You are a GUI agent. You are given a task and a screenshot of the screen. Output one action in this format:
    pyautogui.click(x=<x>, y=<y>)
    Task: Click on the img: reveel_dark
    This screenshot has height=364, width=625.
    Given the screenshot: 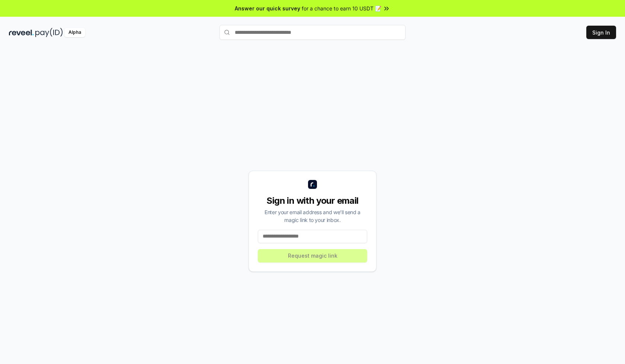 What is the action you would take?
    pyautogui.click(x=21, y=32)
    